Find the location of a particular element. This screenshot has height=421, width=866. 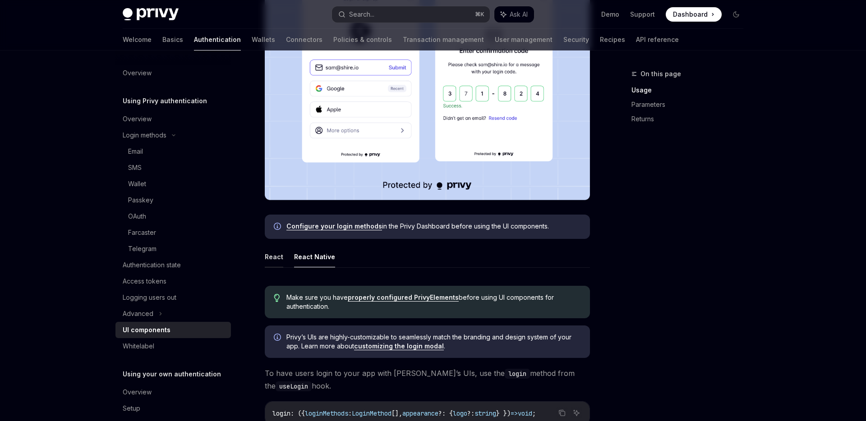

a: Authentication is located at coordinates (218, 40).